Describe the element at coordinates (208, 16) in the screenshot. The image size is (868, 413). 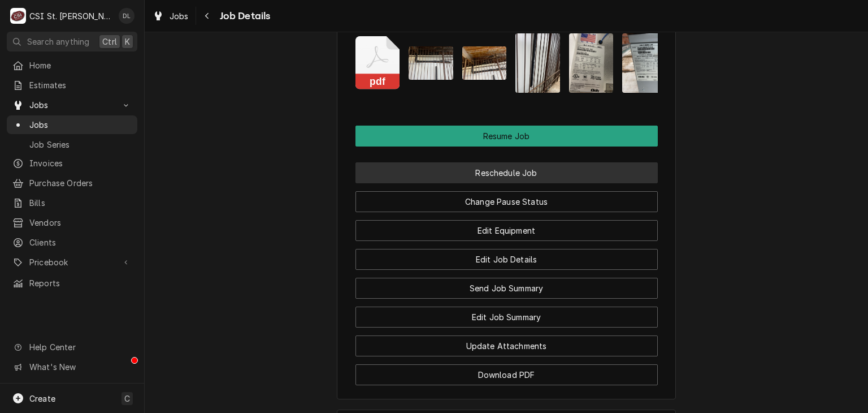
I see `button: Navigate back` at that location.